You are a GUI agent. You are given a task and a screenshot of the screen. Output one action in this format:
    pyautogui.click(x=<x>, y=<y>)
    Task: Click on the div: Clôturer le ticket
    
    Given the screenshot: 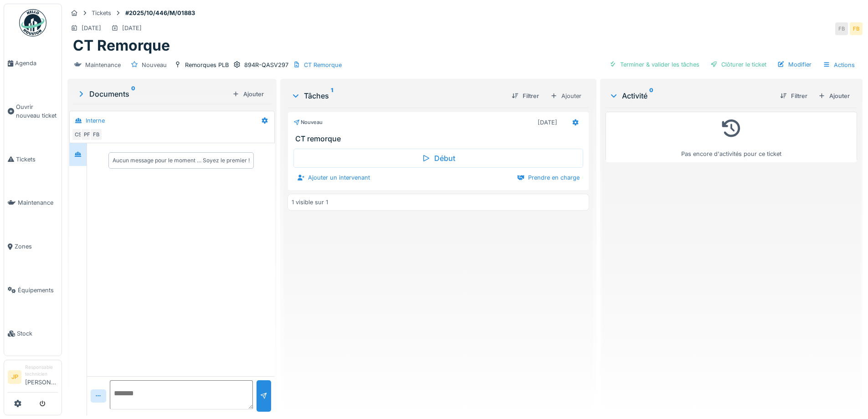 What is the action you would take?
    pyautogui.click(x=738, y=65)
    